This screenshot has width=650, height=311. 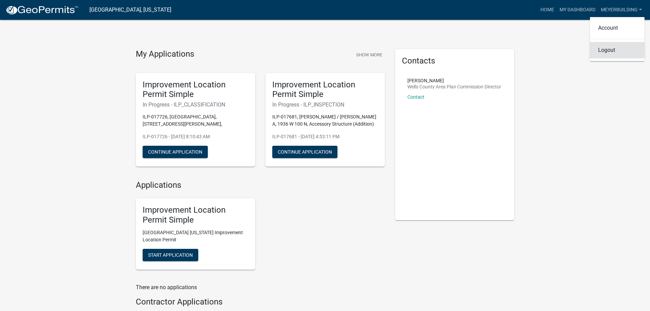 What do you see at coordinates (260, 287) in the screenshot?
I see `p: There are no applications` at bounding box center [260, 287].